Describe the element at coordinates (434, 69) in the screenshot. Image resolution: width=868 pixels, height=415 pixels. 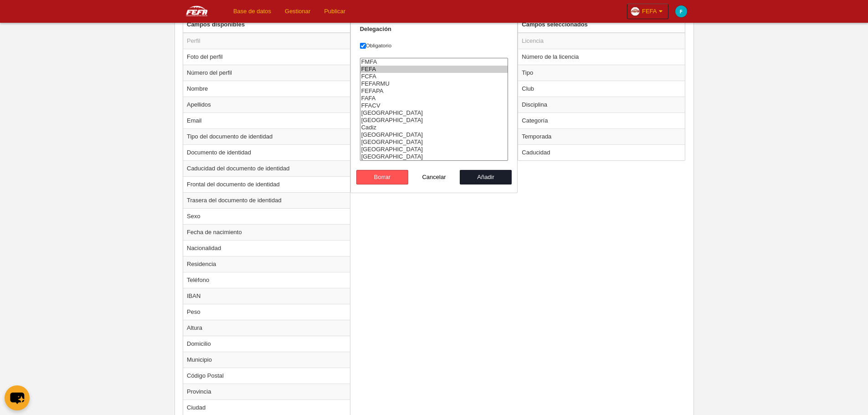
I see `option: FEFA` at that location.